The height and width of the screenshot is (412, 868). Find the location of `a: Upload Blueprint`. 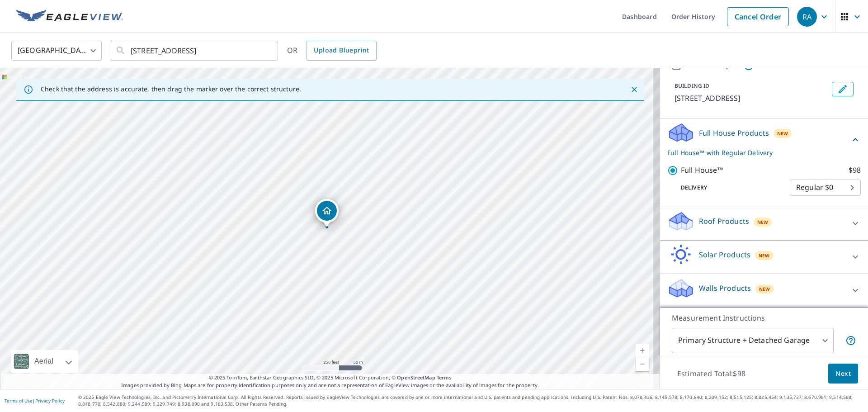

a: Upload Blueprint is located at coordinates (341, 51).